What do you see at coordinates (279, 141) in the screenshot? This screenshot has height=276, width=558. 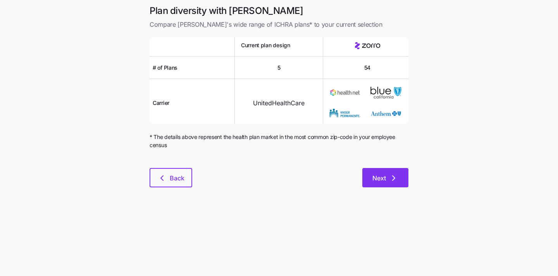 I see `span: * The details above represent the health plan market in the most common zip-code in your employee...` at bounding box center [279, 141].